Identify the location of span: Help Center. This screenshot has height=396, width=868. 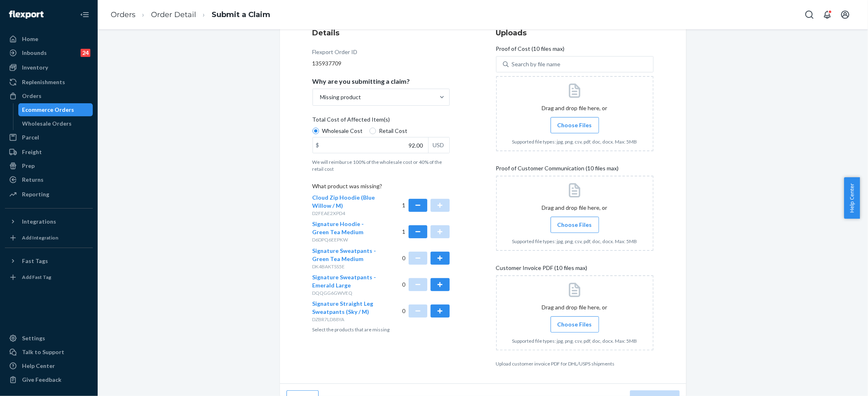
(851, 198).